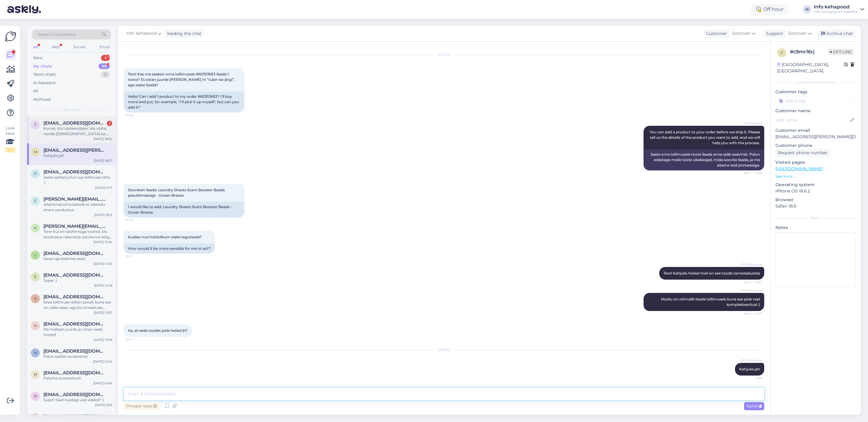 The width and height of the screenshot is (868, 422). What do you see at coordinates (812, 120) in the screenshot?
I see `input: Add name` at bounding box center [812, 120].